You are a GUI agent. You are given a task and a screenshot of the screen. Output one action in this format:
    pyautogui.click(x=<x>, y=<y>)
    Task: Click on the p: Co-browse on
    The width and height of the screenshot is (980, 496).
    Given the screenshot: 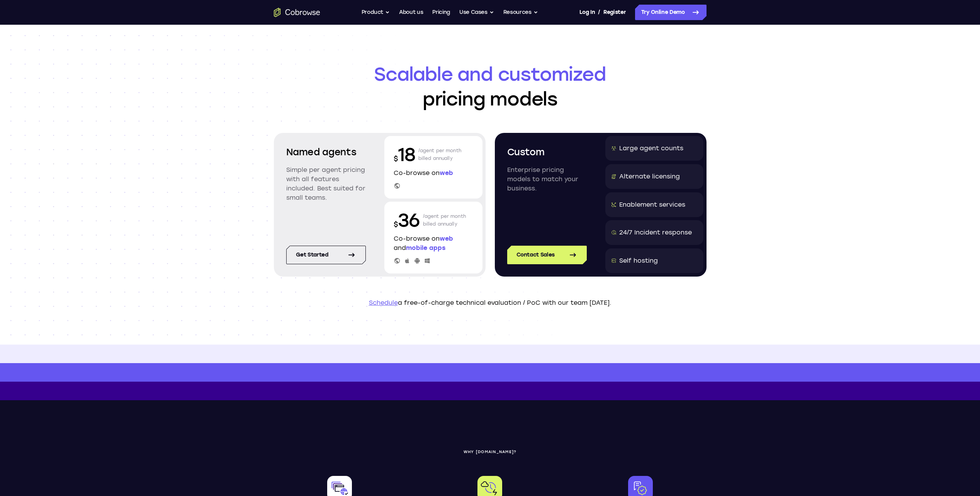 What is the action you would take?
    pyautogui.click(x=434, y=173)
    